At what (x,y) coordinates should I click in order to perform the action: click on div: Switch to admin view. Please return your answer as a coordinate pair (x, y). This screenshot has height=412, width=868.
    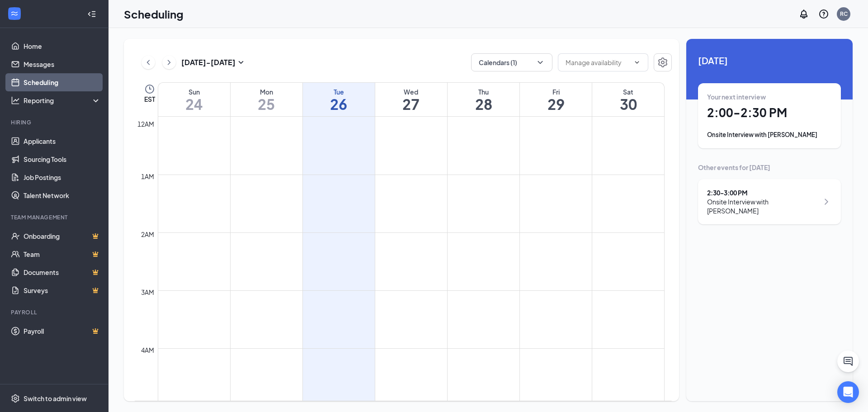
    Looking at the image, I should click on (55, 398).